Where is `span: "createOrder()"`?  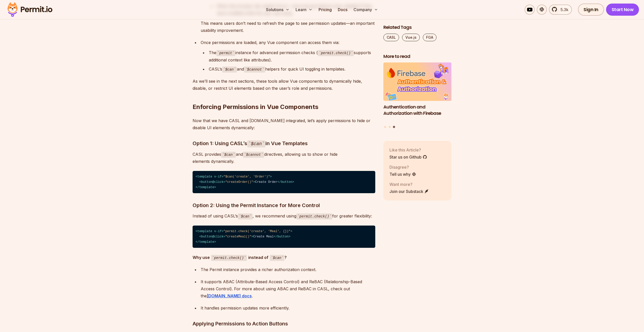 span: "createOrder()" is located at coordinates (239, 182).